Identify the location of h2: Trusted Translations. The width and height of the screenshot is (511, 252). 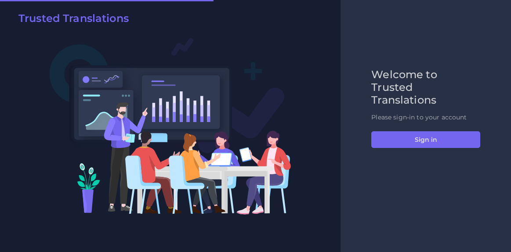
(73, 18).